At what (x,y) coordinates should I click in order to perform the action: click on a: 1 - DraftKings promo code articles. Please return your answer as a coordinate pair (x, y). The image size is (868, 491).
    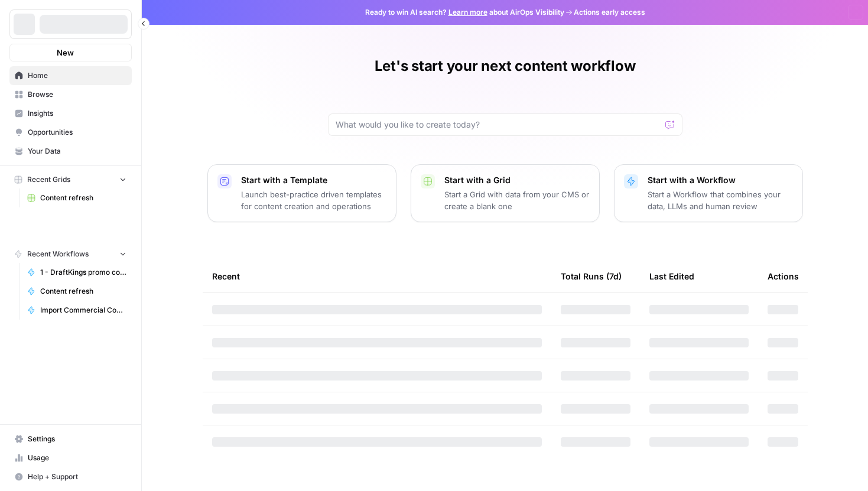
    Looking at the image, I should click on (76, 273).